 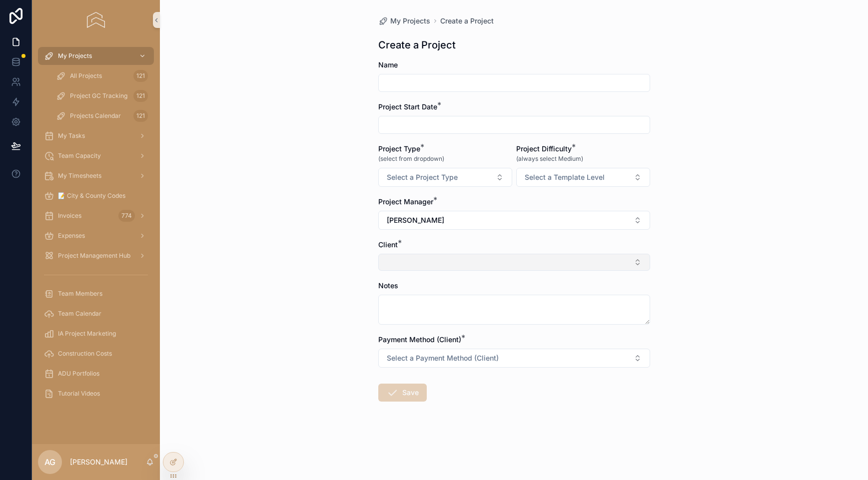 I want to click on a: Project Management Hub, so click(x=96, y=255).